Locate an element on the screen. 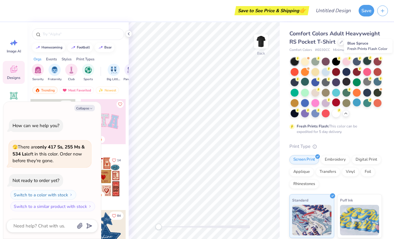  div: Back is located at coordinates (261, 53).